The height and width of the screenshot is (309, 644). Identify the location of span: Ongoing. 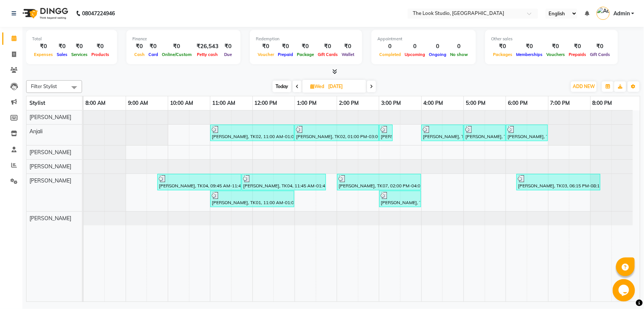
(437, 54).